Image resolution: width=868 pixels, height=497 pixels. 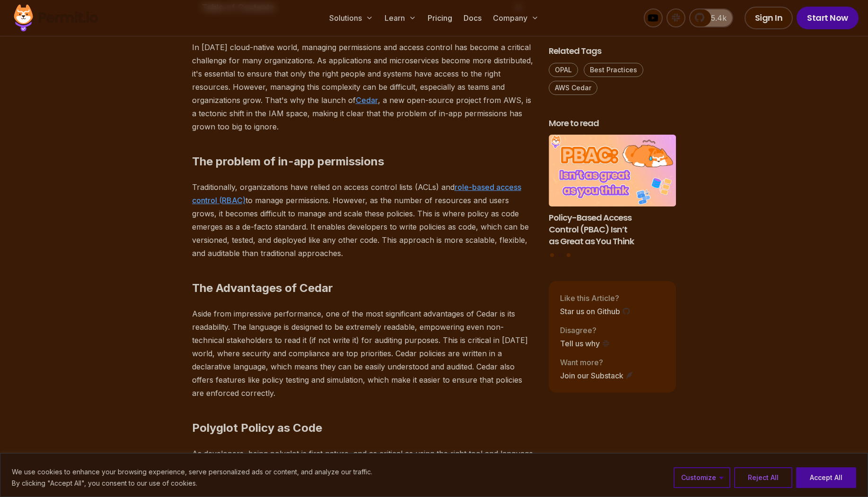 What do you see at coordinates (560, 255) in the screenshot?
I see `button: Go to slide 2` at bounding box center [560, 255].